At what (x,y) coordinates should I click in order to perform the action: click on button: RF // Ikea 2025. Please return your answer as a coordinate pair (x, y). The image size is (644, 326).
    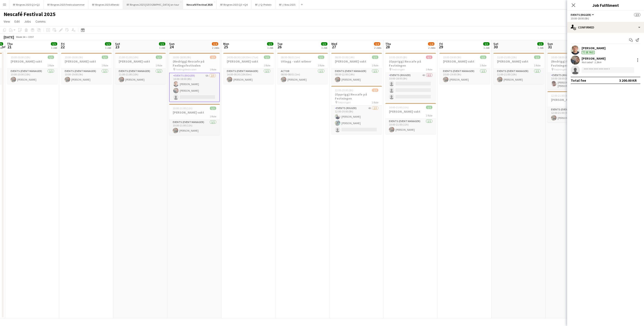
    Looking at the image, I should click on (287, 4).